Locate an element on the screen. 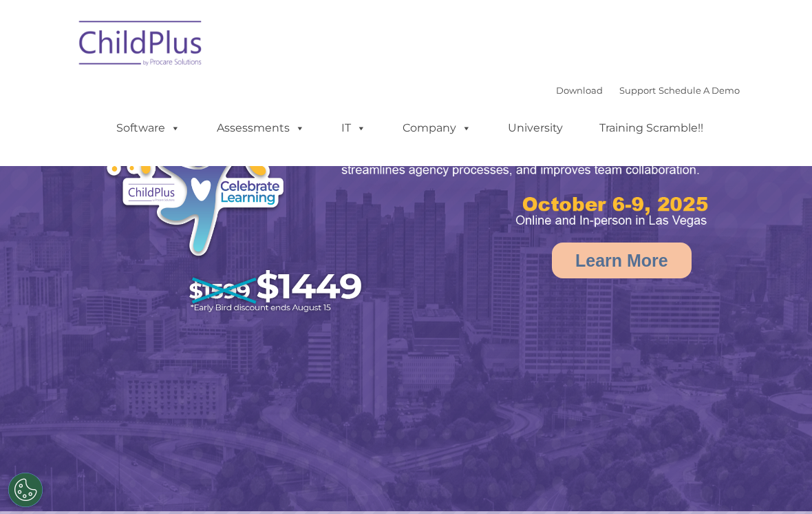 This screenshot has height=514, width=812. a: Training Scramble!! is located at coordinates (651, 128).